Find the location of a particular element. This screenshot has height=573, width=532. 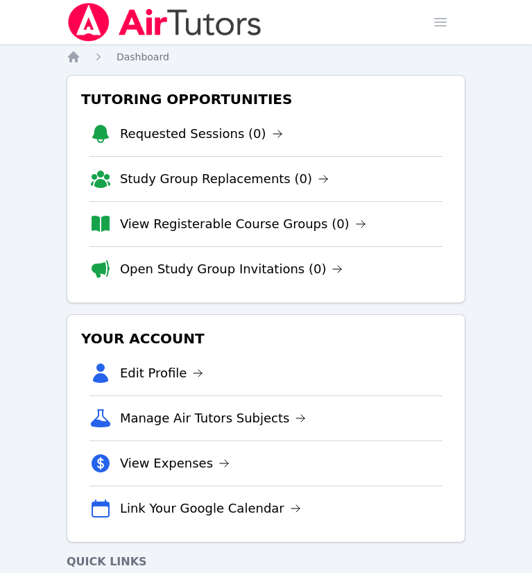

a: View Expenses is located at coordinates (175, 463).